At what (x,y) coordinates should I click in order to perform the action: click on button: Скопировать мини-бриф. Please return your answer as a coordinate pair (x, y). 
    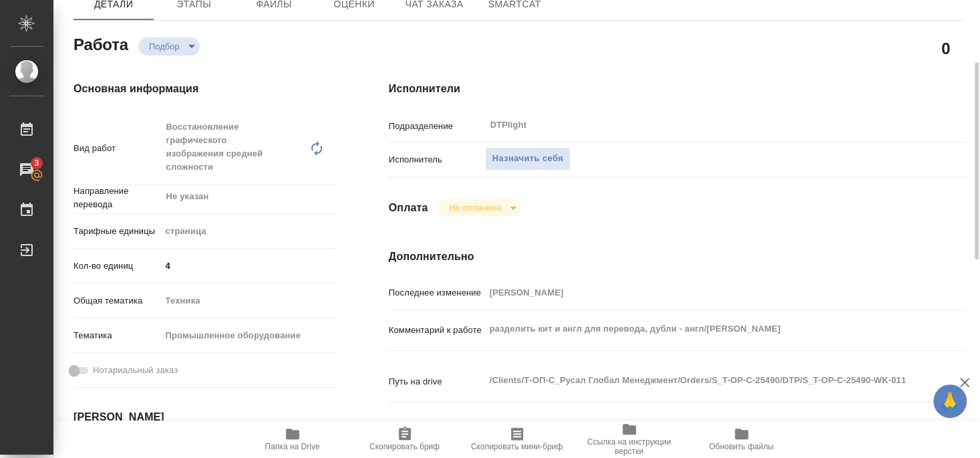
    Looking at the image, I should click on (517, 439).